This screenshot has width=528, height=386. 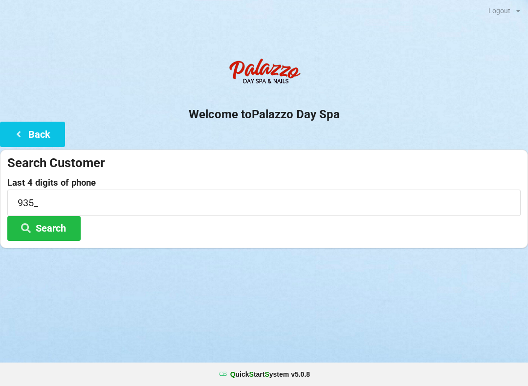 What do you see at coordinates (264, 202) in the screenshot?
I see `input: 0000` at bounding box center [264, 202].